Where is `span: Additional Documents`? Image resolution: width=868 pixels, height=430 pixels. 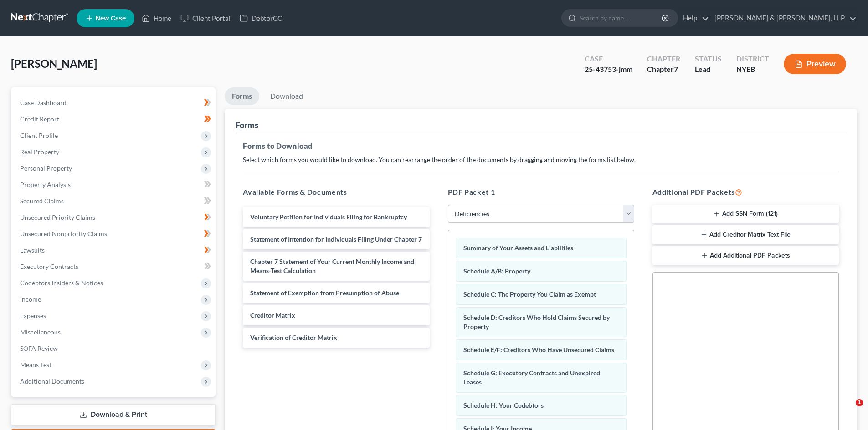 span: Additional Documents is located at coordinates (52, 381).